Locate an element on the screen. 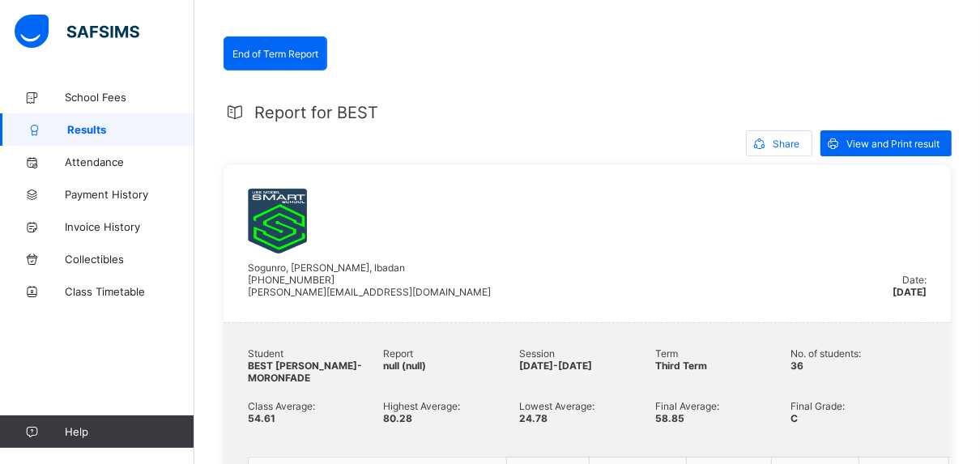  span: Report for BEST is located at coordinates (316, 113).